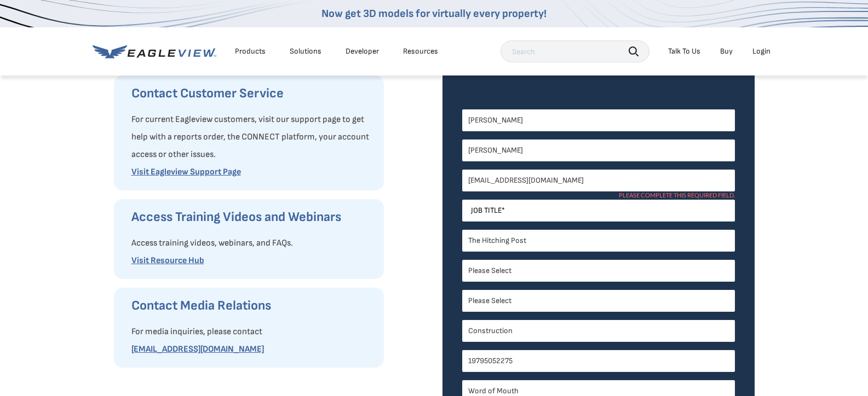 This screenshot has height=396, width=868. I want to click on p: Access training videos, webinars, and FAQs., so click(252, 244).